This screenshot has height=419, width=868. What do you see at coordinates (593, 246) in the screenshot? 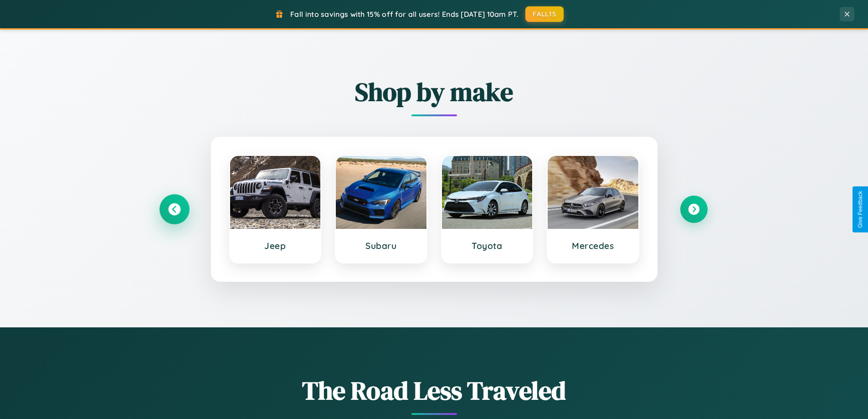
I see `h3: Mercedes` at bounding box center [593, 246].